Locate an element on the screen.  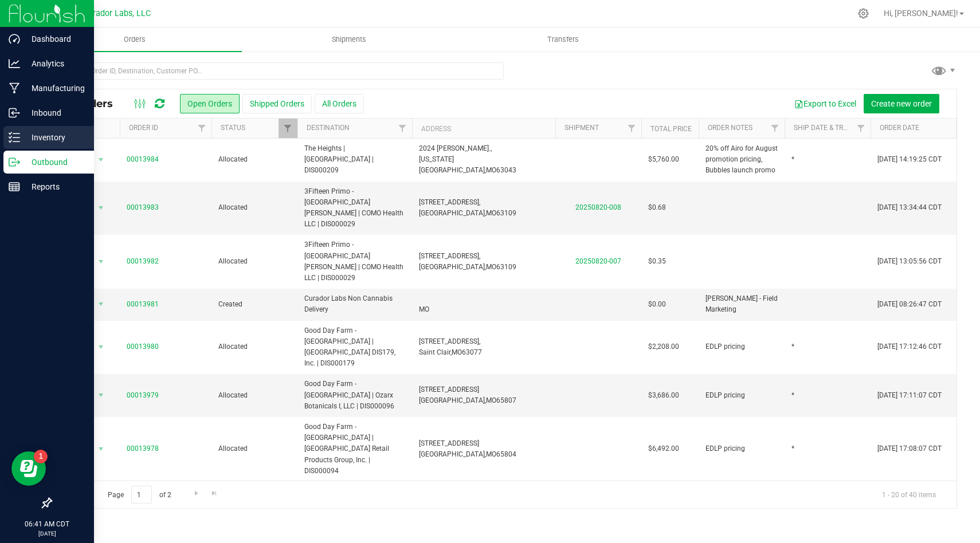
span: 1 is located at coordinates (7, 6).